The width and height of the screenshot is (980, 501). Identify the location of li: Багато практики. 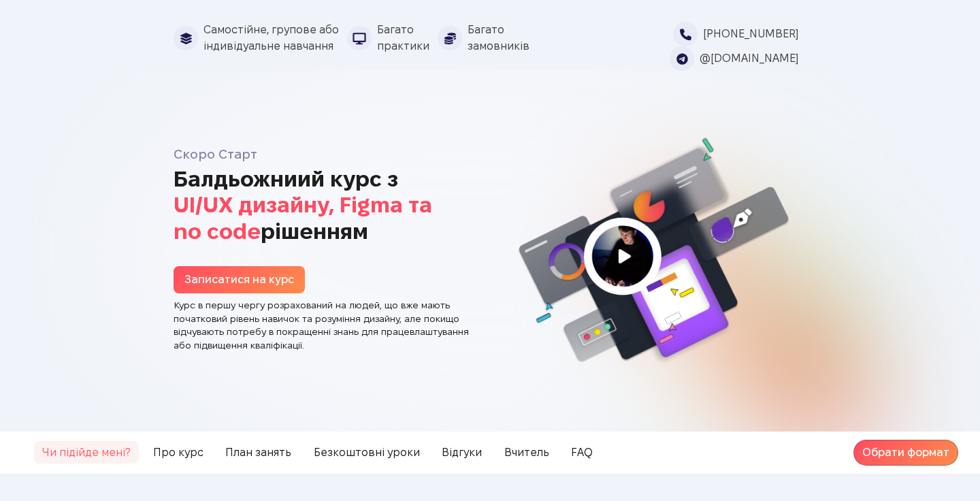
(392, 38).